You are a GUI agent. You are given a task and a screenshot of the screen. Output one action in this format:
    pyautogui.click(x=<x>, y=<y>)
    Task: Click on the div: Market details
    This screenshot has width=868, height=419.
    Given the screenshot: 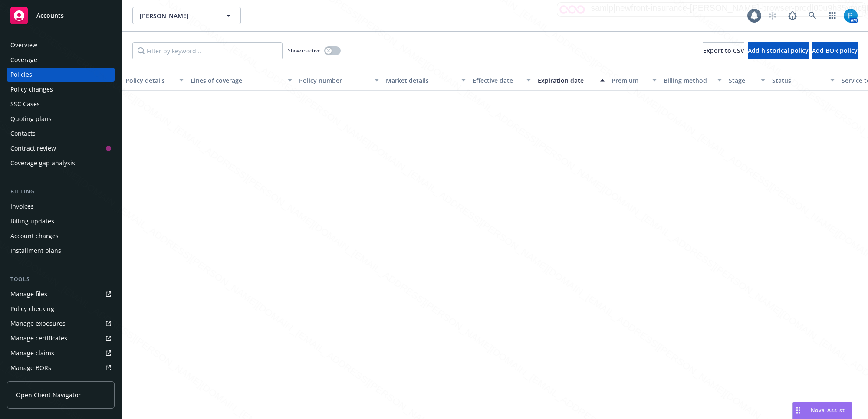 What is the action you would take?
    pyautogui.click(x=421, y=80)
    